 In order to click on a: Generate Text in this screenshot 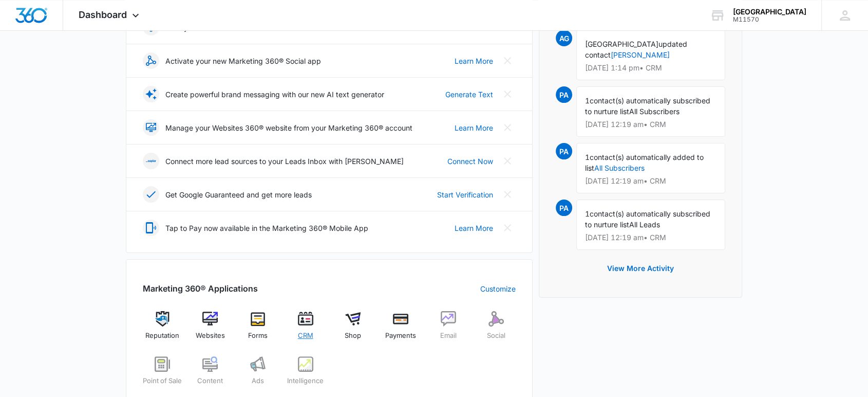, I will do `click(469, 94)`.